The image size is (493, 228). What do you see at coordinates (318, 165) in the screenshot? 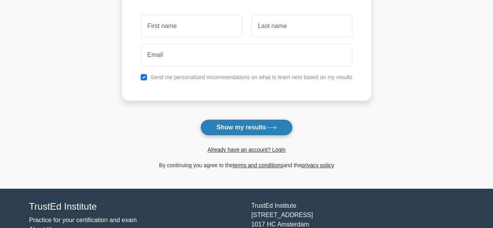
I see `a: privacy policy` at bounding box center [318, 165].